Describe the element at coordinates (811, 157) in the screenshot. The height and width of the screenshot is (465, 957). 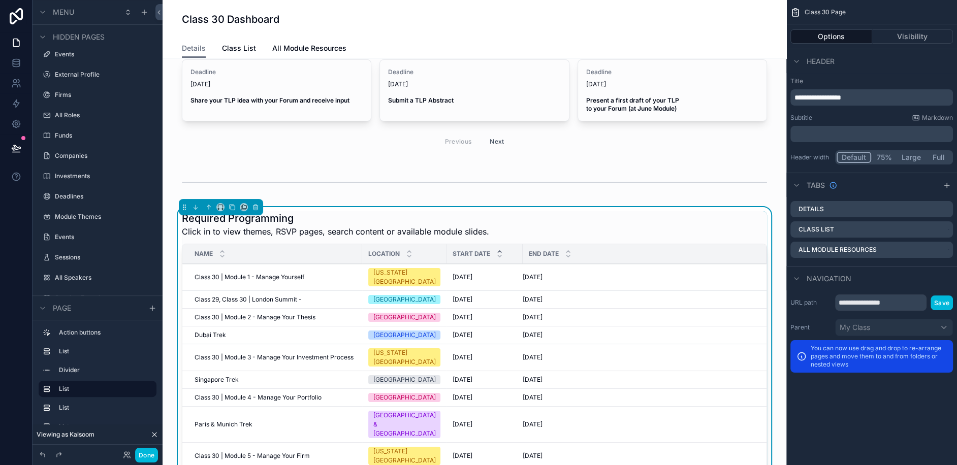
I see `label: Header width` at that location.